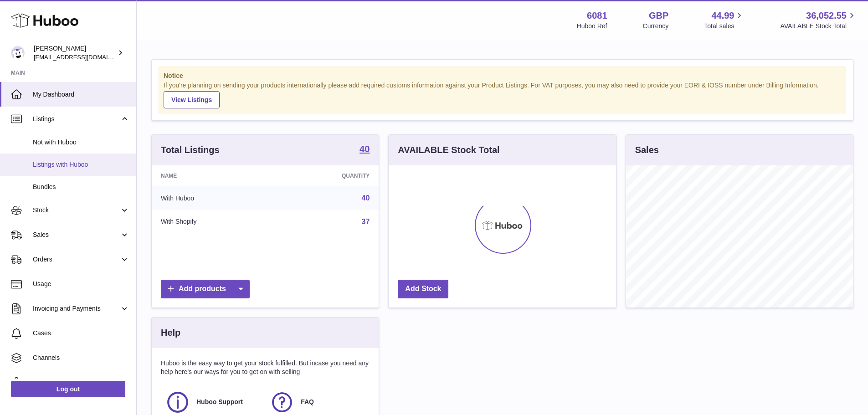 Image resolution: width=868 pixels, height=415 pixels. What do you see at coordinates (81, 382) in the screenshot?
I see `span: Settings` at bounding box center [81, 382].